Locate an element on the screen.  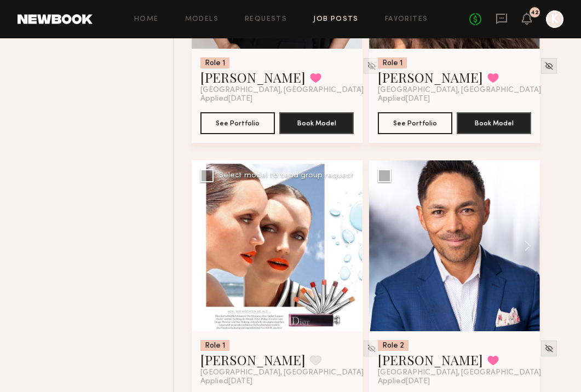
div: Select model to send group request is located at coordinates (287, 176).